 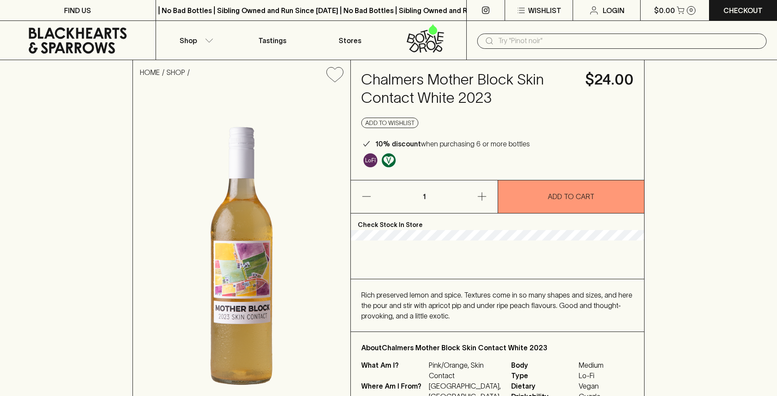 I want to click on button: ADD TO CART, so click(x=571, y=197).